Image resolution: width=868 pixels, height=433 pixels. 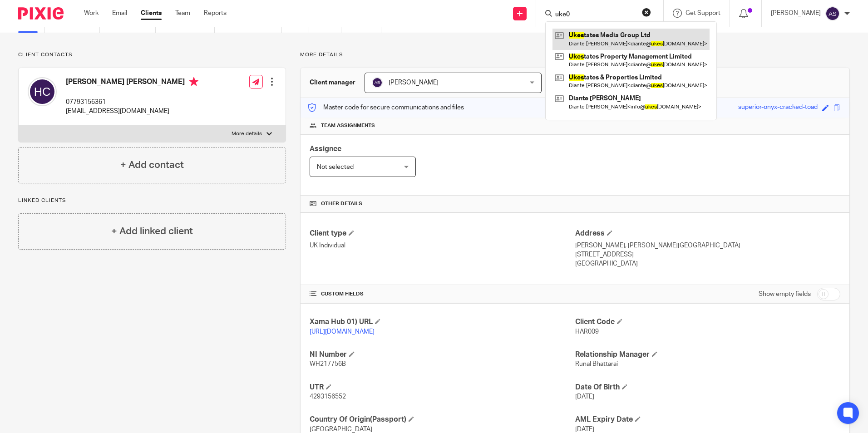 I want to click on h4: Date Of Birth, so click(x=707, y=387).